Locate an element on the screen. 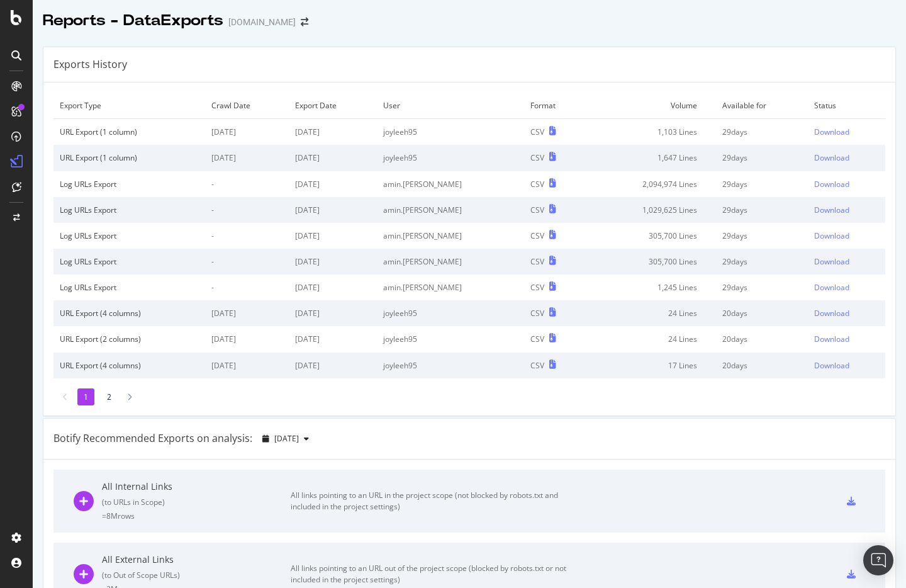 The height and width of the screenshot is (588, 906). div: ( to URLs in Scope ) is located at coordinates (197, 502).